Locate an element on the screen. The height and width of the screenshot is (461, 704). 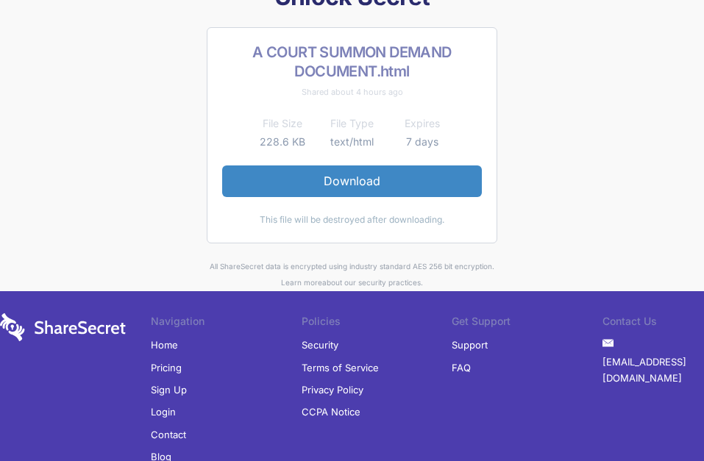
li: Get Support is located at coordinates (527, 324).